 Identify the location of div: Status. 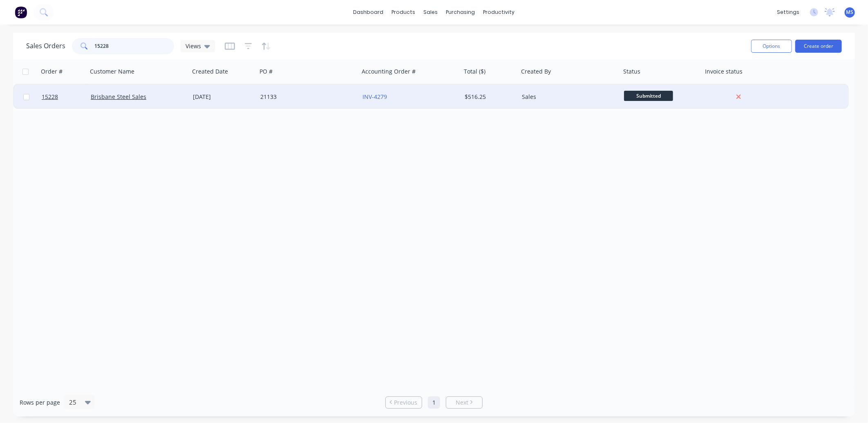
(632, 72).